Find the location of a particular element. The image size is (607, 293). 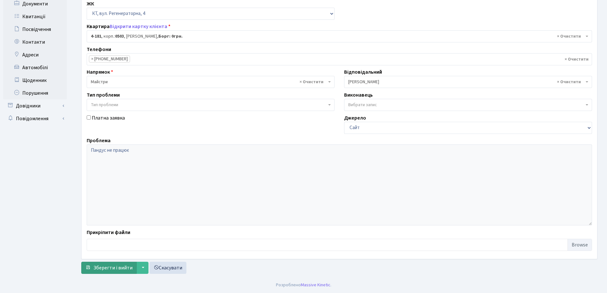

a: Щоденник is located at coordinates (35, 80).